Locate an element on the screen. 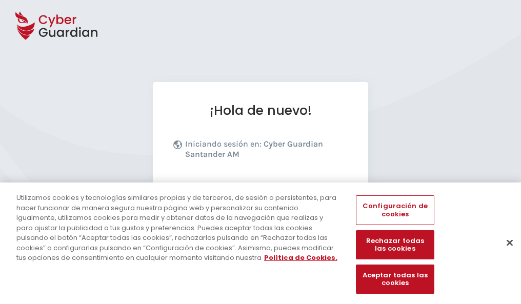 This screenshot has height=304, width=521. p: Iniciando sesión en: is located at coordinates (265, 152).